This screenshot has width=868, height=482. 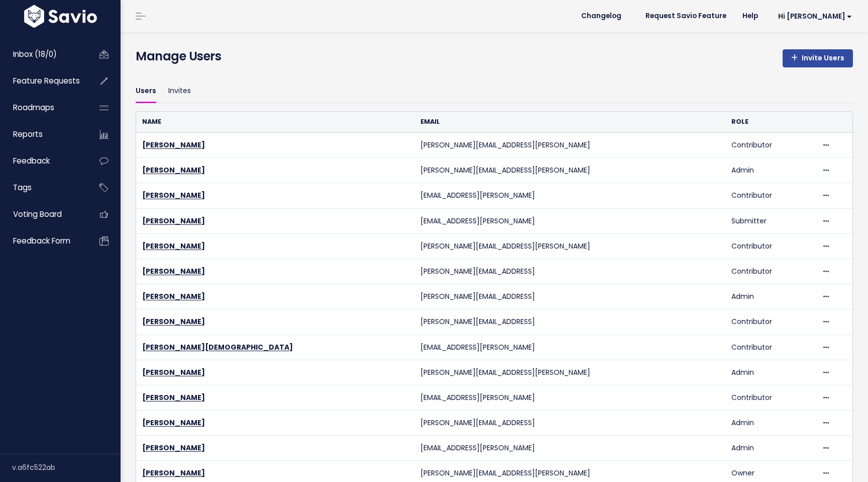 I want to click on a: Invites, so click(x=180, y=91).